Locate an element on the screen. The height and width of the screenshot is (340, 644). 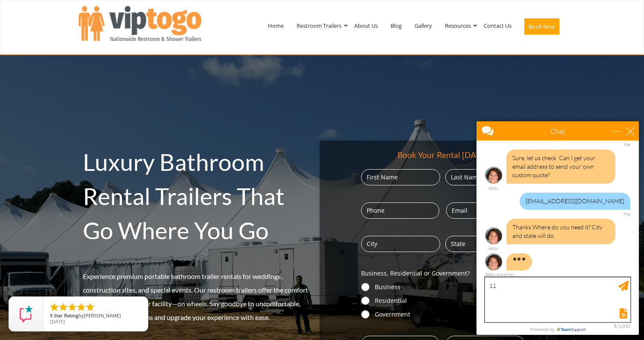
legend: Business, Residential or Government? is located at coordinates (415, 273).